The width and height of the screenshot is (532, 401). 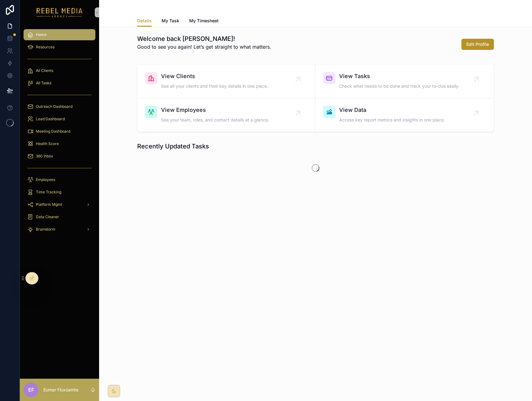 I want to click on a: Health Score, so click(x=59, y=144).